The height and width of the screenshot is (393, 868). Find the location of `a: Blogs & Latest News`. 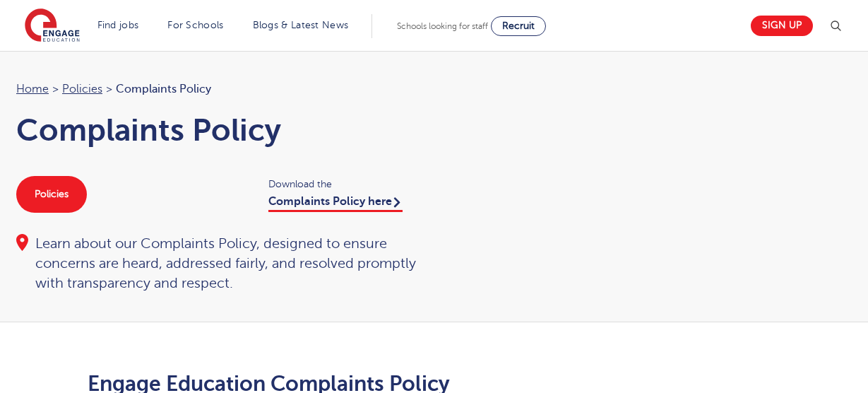

a: Blogs & Latest News is located at coordinates (301, 25).